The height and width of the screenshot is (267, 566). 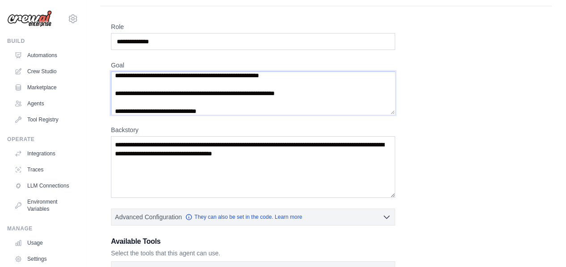 What do you see at coordinates (44, 259) in the screenshot?
I see `a: Settings` at bounding box center [44, 259].